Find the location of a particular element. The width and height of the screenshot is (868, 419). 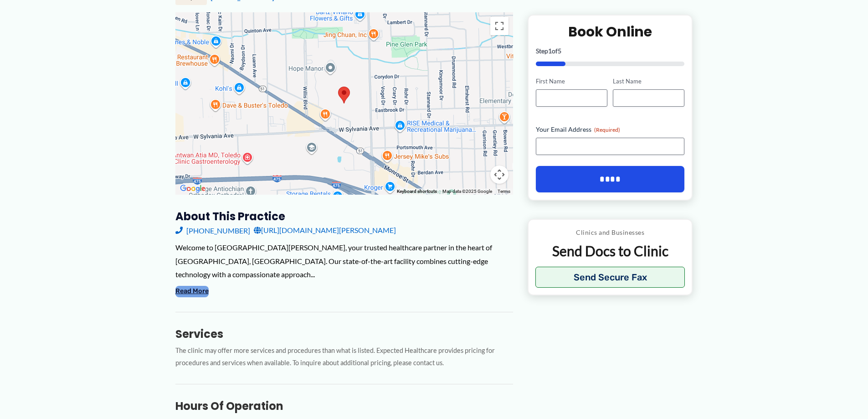

button: Toggle fullscreen view is located at coordinates (500, 26).